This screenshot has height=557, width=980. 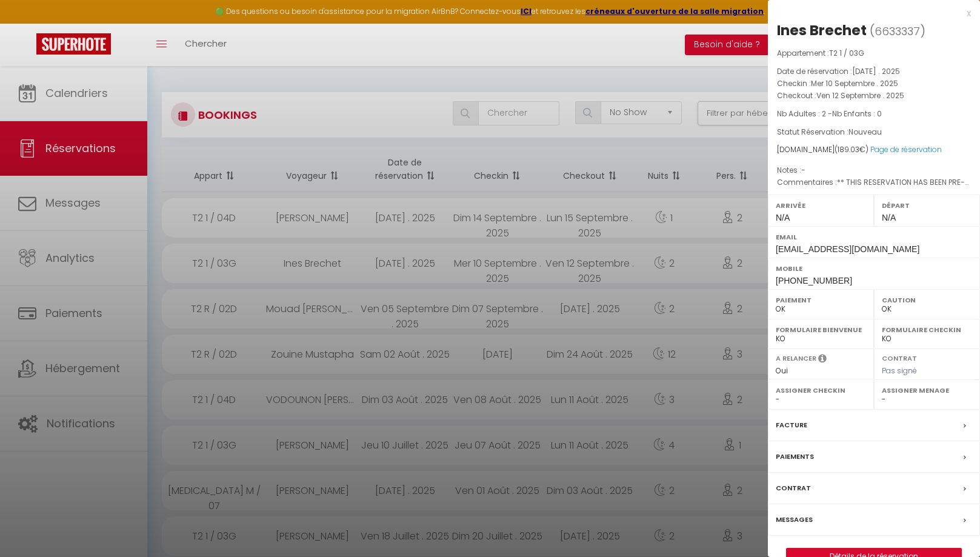 What do you see at coordinates (874, 53) in the screenshot?
I see `p: Appartement :` at bounding box center [874, 53].